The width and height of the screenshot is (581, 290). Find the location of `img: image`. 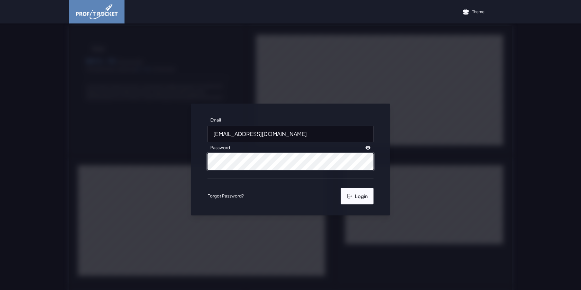

img: image is located at coordinates (97, 12).